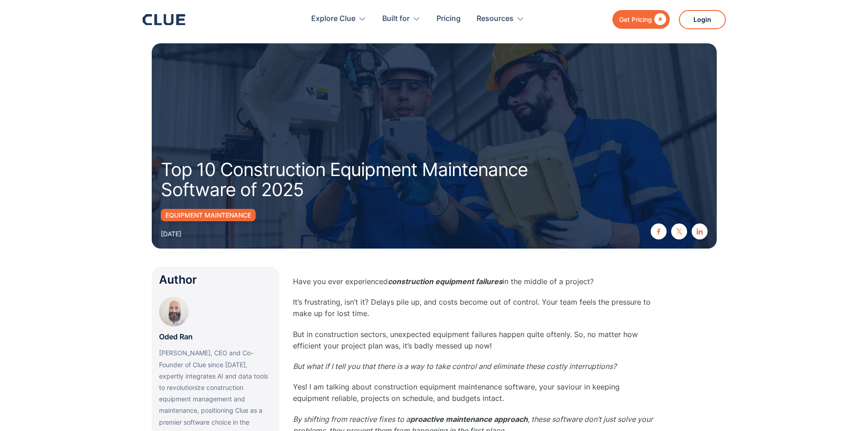 The height and width of the screenshot is (431, 868). Describe the element at coordinates (208, 215) in the screenshot. I see `div: Equipment Maintenance` at that location.